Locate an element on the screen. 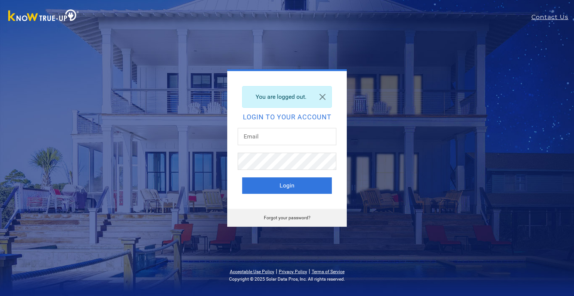  img: Know True-Up is located at coordinates (44, 16).